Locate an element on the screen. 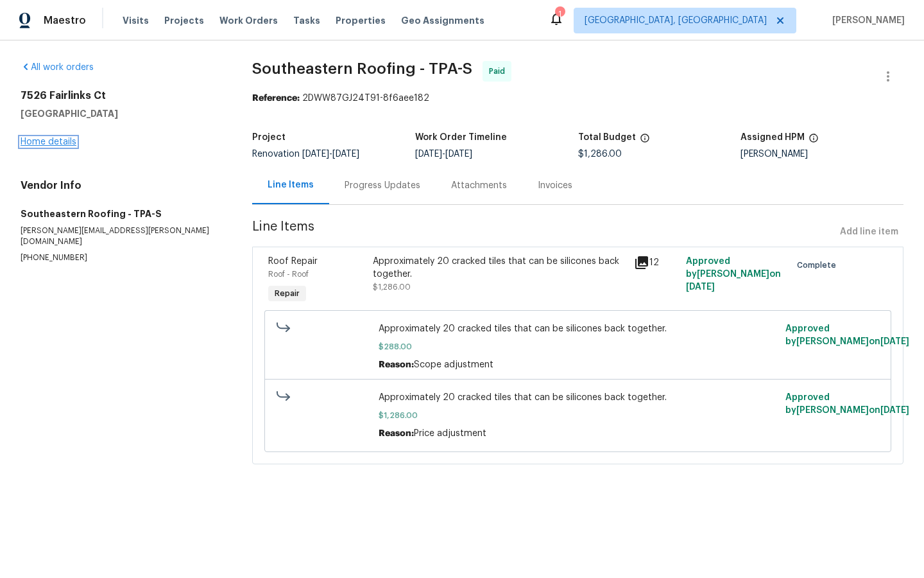 The image size is (924, 578). div: Invoices is located at coordinates (555, 186).